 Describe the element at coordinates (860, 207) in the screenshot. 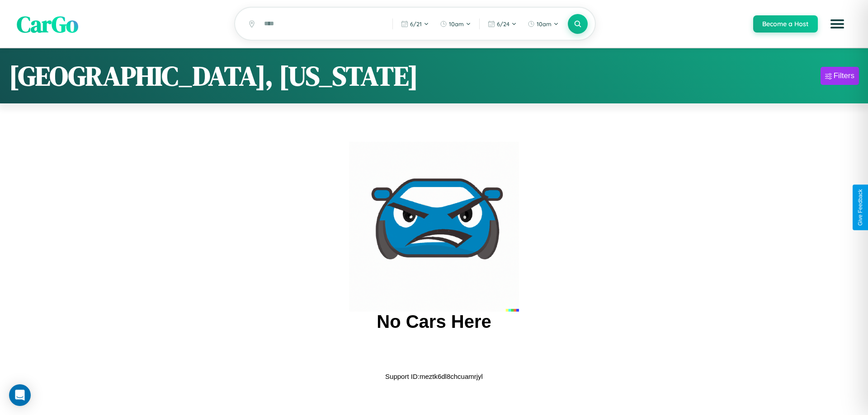

I see `div: Give Feedback` at that location.